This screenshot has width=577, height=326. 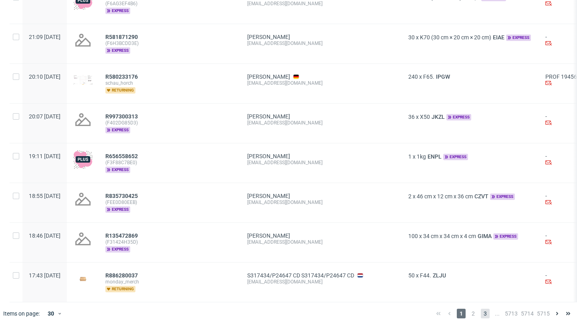 I want to click on span: 5715, so click(x=544, y=313).